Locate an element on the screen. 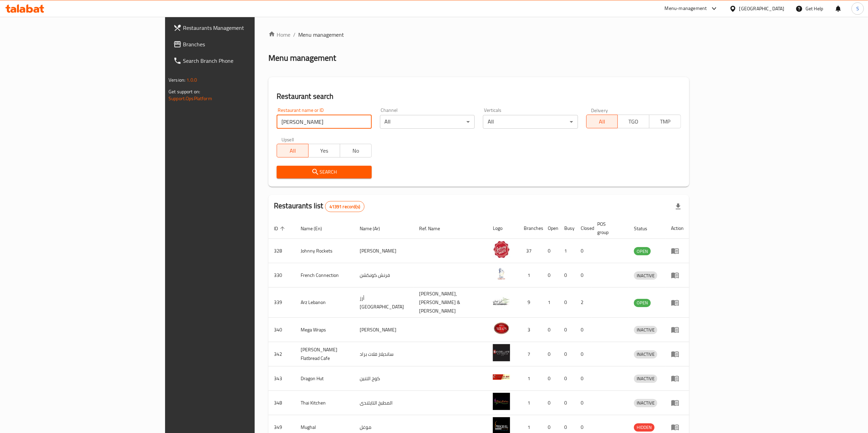  img: Arz Lebanon is located at coordinates (502, 302).